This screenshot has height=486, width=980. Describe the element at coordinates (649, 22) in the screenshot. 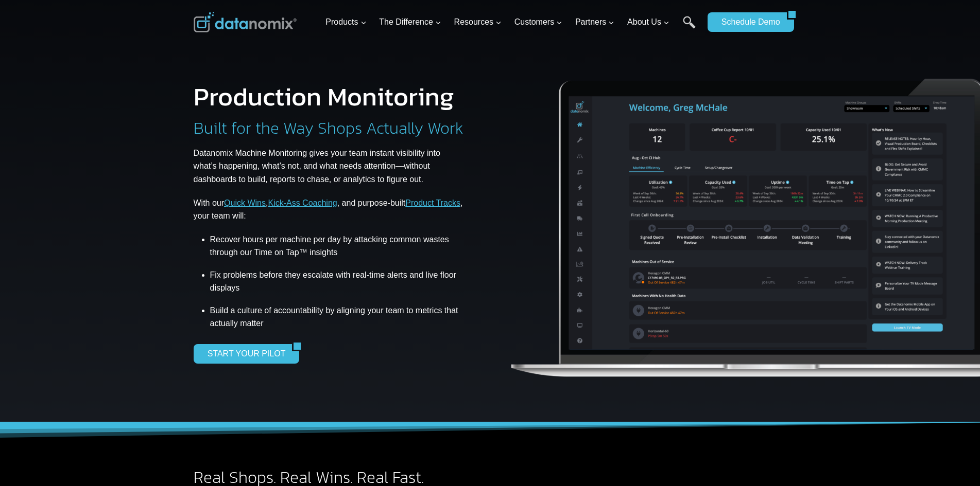

I see `span: About Us` at that location.